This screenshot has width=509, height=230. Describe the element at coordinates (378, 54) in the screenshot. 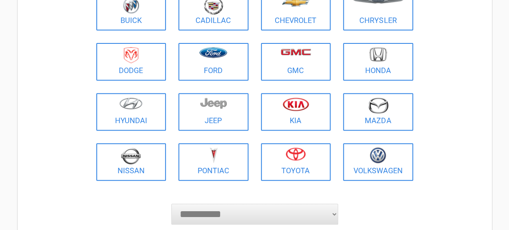

I see `img: honda` at that location.